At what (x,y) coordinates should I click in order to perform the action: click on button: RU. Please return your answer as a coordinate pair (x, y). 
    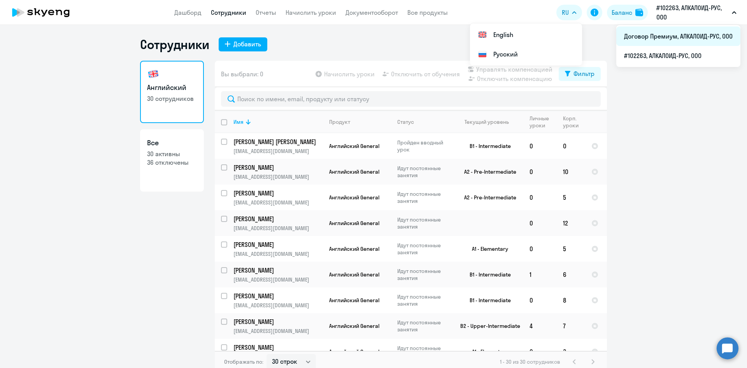
    Looking at the image, I should click on (569, 12).